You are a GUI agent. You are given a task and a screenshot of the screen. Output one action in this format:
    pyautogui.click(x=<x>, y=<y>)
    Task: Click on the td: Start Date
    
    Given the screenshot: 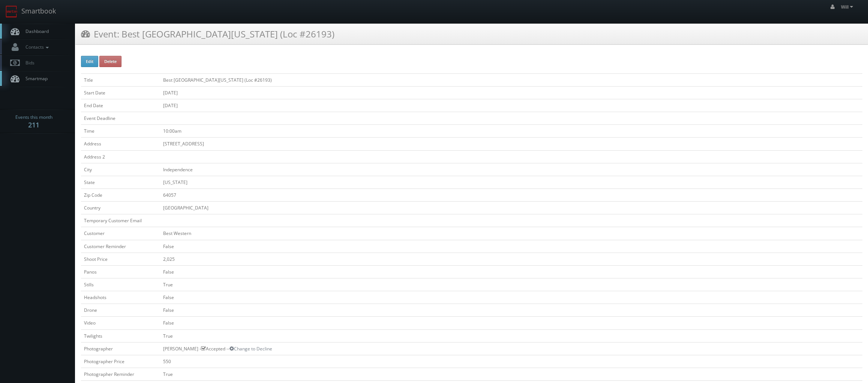 What is the action you would take?
    pyautogui.click(x=120, y=93)
    